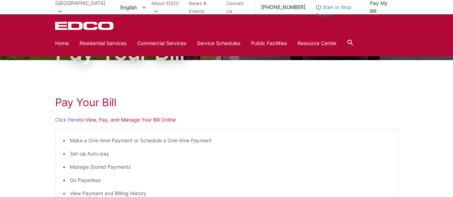 The image size is (453, 197). Describe the element at coordinates (269, 43) in the screenshot. I see `a: Public Facilities` at that location.